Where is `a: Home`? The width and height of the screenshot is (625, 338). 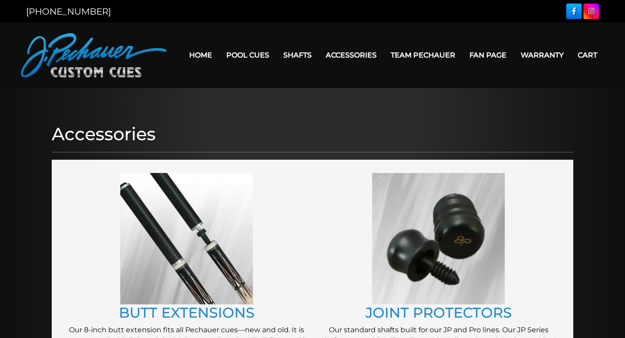
a: Home is located at coordinates (201, 55).